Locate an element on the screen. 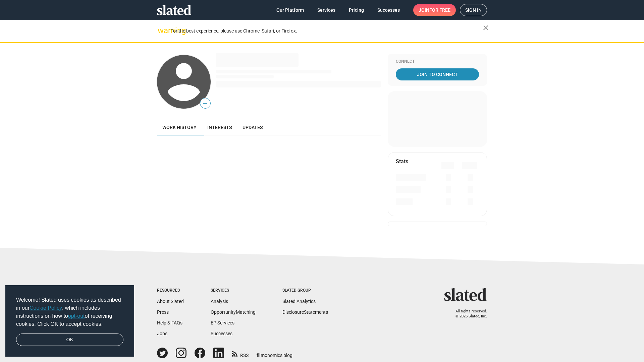 The height and width of the screenshot is (362, 644). a: Joinfor free is located at coordinates (434, 10).